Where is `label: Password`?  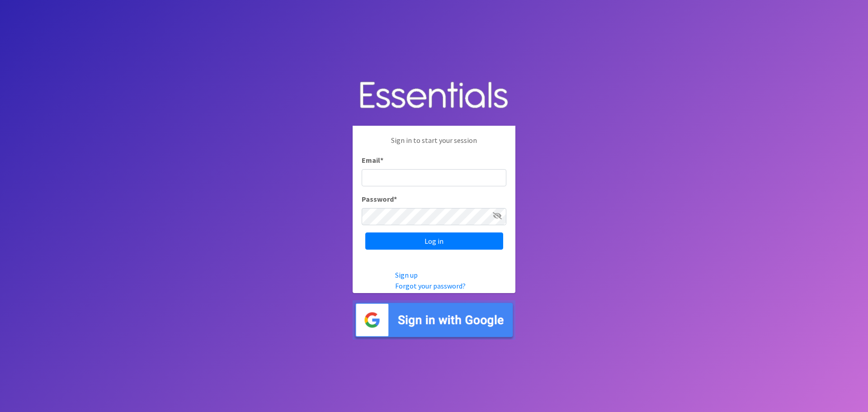
label: Password is located at coordinates (379, 199).